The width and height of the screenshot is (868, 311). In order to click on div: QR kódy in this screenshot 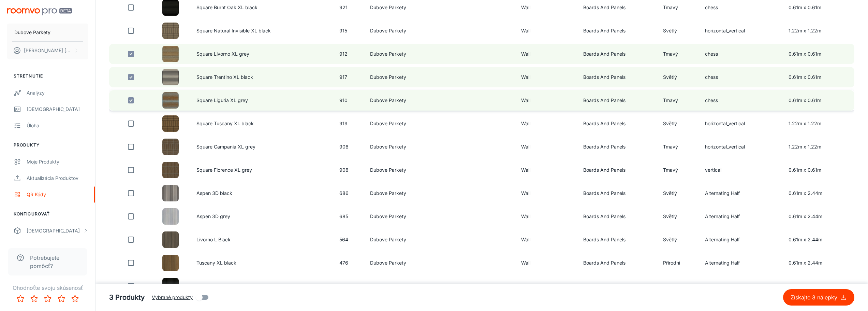, I will do `click(57, 194)`.